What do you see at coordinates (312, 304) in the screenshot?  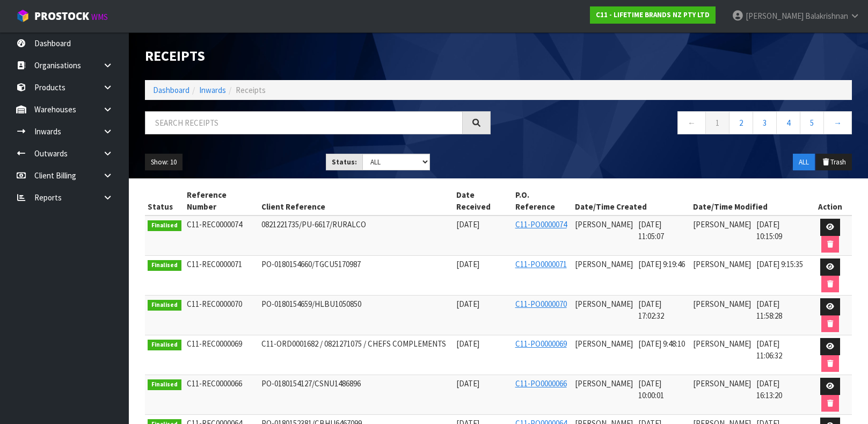 I see `span: PO-0180154659/HLBU1050850` at bounding box center [312, 304].